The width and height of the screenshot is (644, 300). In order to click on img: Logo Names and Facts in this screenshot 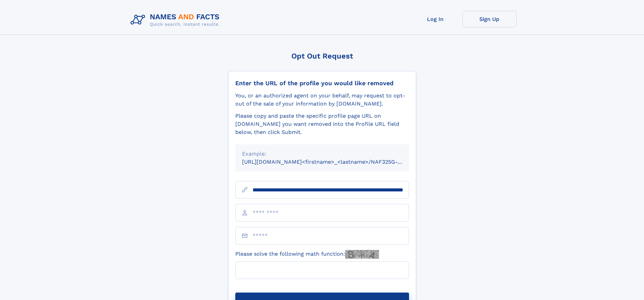, I will do `click(176, 20)`.